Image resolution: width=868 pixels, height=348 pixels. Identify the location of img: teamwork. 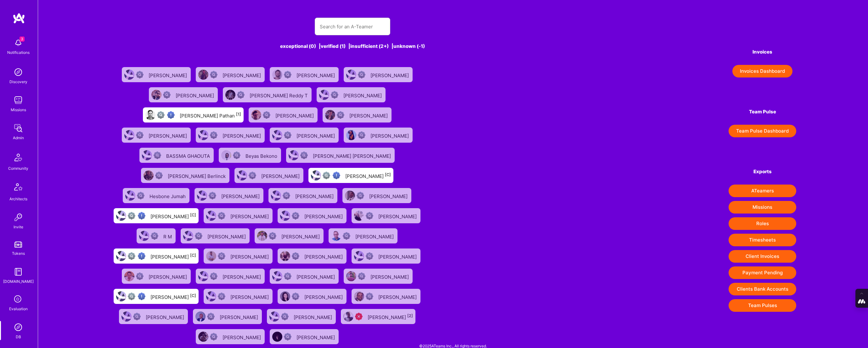
(18, 100).